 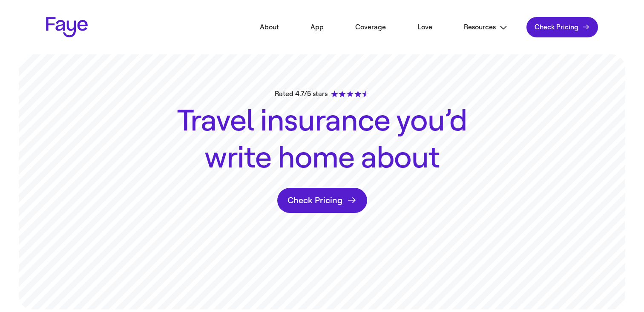 What do you see at coordinates (486, 27) in the screenshot?
I see `button: Resources` at bounding box center [486, 27].